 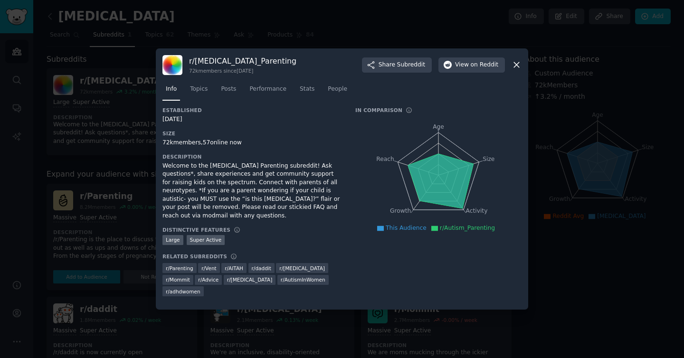 What do you see at coordinates (378, 110) in the screenshot?
I see `h3: In Comparison` at bounding box center [378, 110].